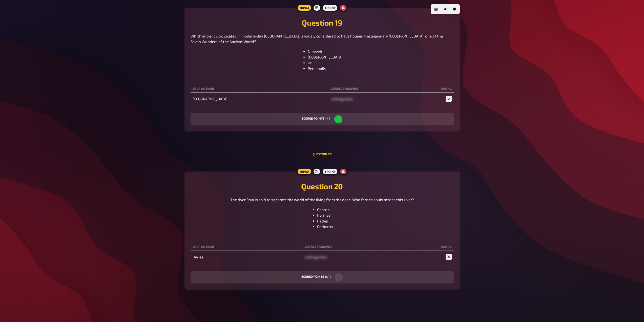 The height and width of the screenshot is (322, 644). What do you see at coordinates (325, 215) in the screenshot?
I see `li: Hermes` at bounding box center [325, 215].